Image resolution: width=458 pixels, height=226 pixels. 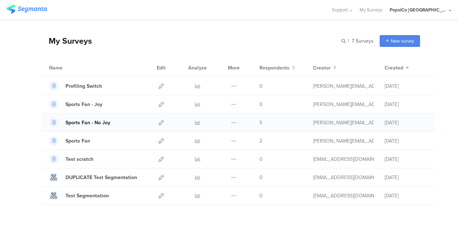 I want to click on div: Test scratch, so click(x=80, y=159).